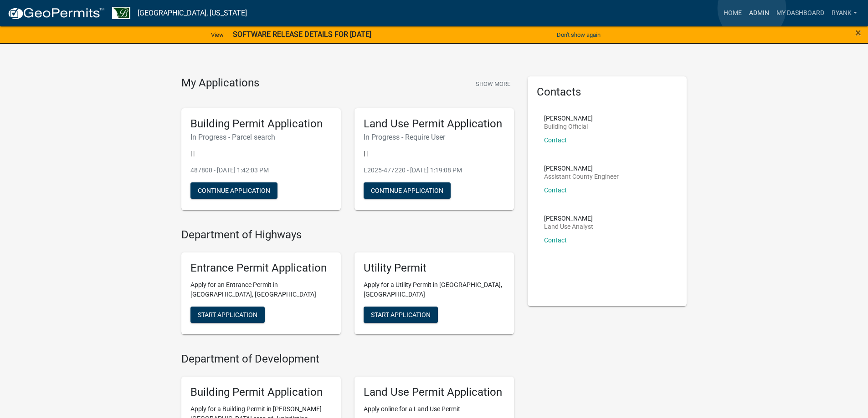 The image size is (868, 418). Describe the element at coordinates (218, 34) in the screenshot. I see `a: View` at that location.